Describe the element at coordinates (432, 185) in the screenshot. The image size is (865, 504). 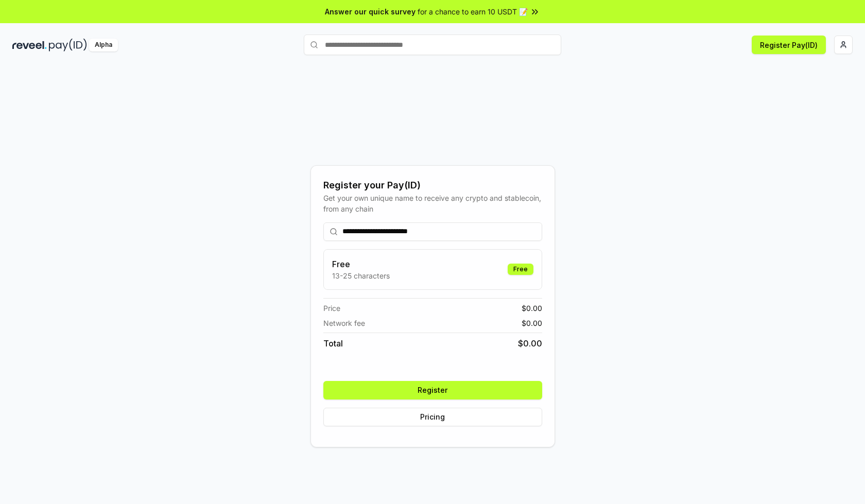
I see `div: Register your Pay(ID)` at that location.